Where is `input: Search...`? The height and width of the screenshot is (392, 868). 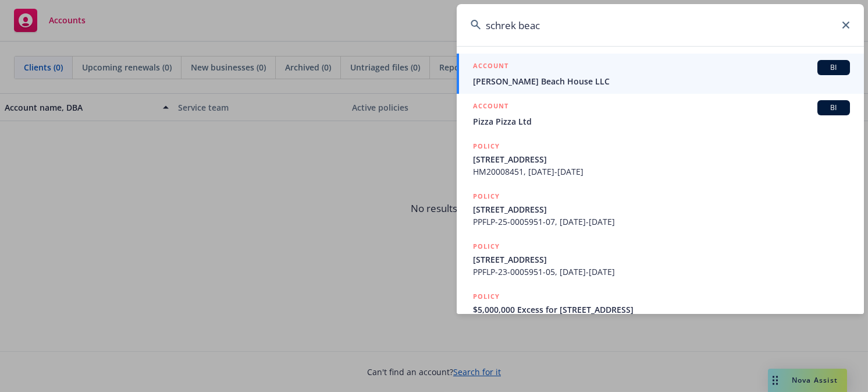 input: Search... is located at coordinates (660, 25).